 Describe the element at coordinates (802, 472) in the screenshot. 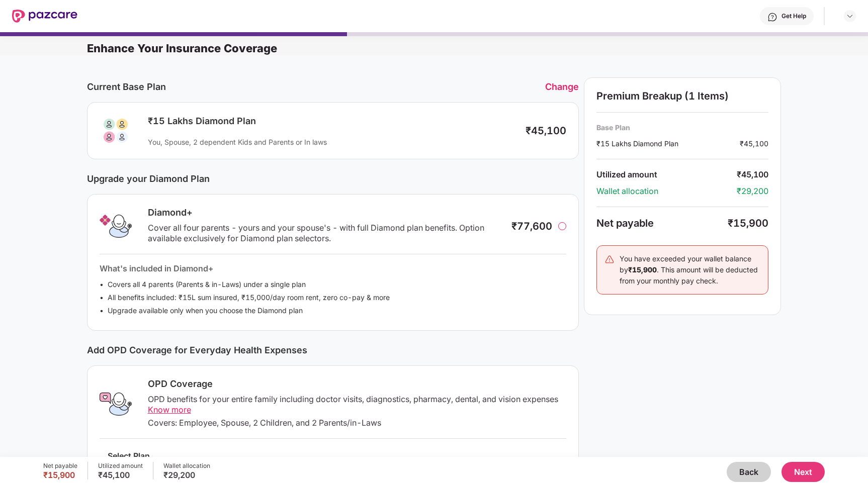

I see `button: Next` at that location.